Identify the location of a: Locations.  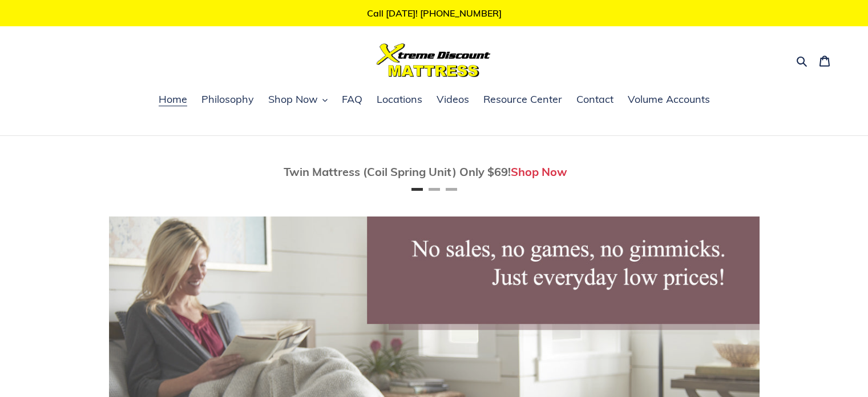
(400, 100).